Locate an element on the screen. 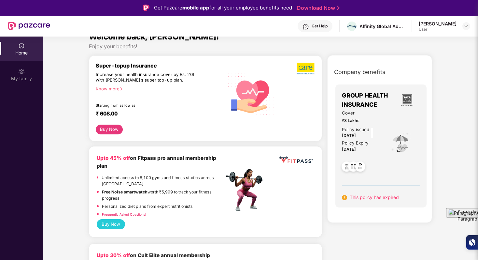 This screenshot has height=260, width=478. img: b5dec4f62d2307b9de63beb79f102df3.png is located at coordinates (306, 68).